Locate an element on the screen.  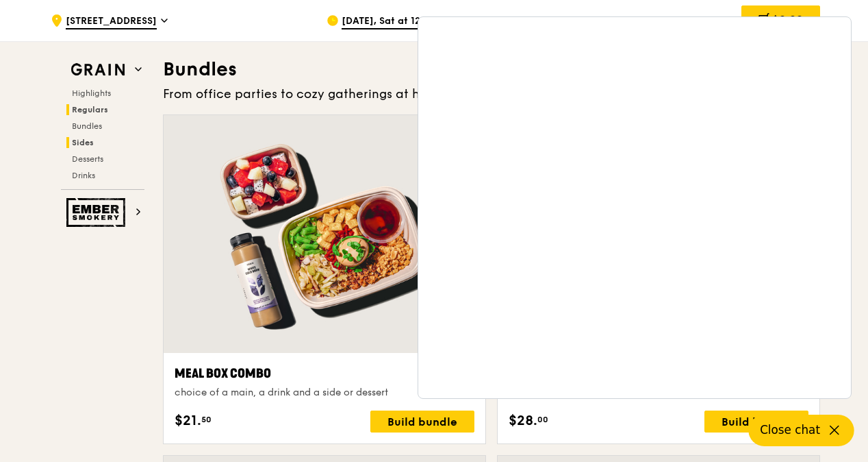
span: $21. is located at coordinates (187, 420).